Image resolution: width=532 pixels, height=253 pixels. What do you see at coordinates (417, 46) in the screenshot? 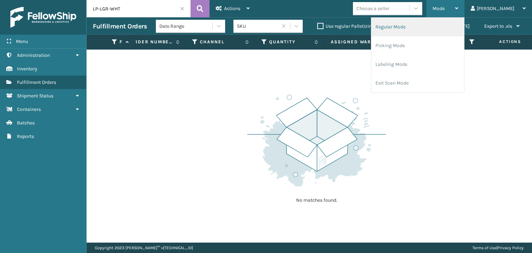
I see `li: Picking Mode` at bounding box center [417, 46].